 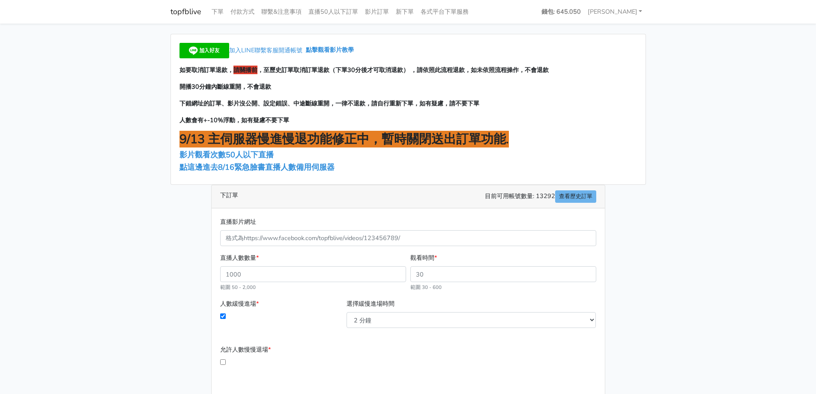 I want to click on span: 點擊觀看影片教學, so click(x=330, y=50).